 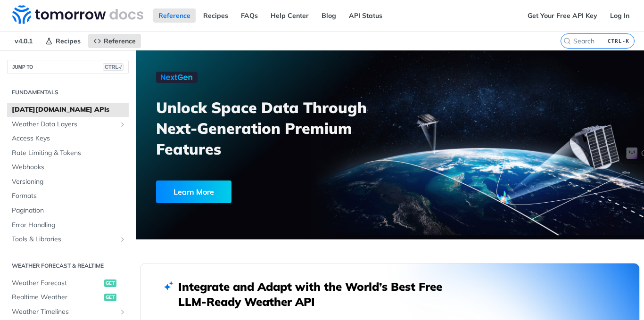 What do you see at coordinates (57, 283) in the screenshot?
I see `span: Weather Forecast` at bounding box center [57, 283].